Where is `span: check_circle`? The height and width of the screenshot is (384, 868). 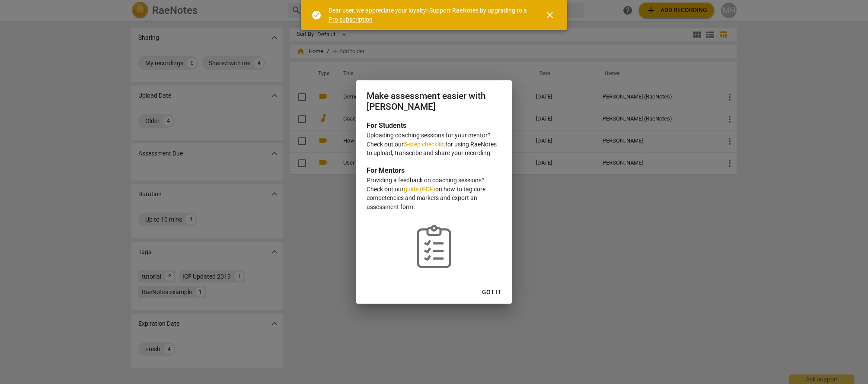
span: check_circle is located at coordinates (317, 15).